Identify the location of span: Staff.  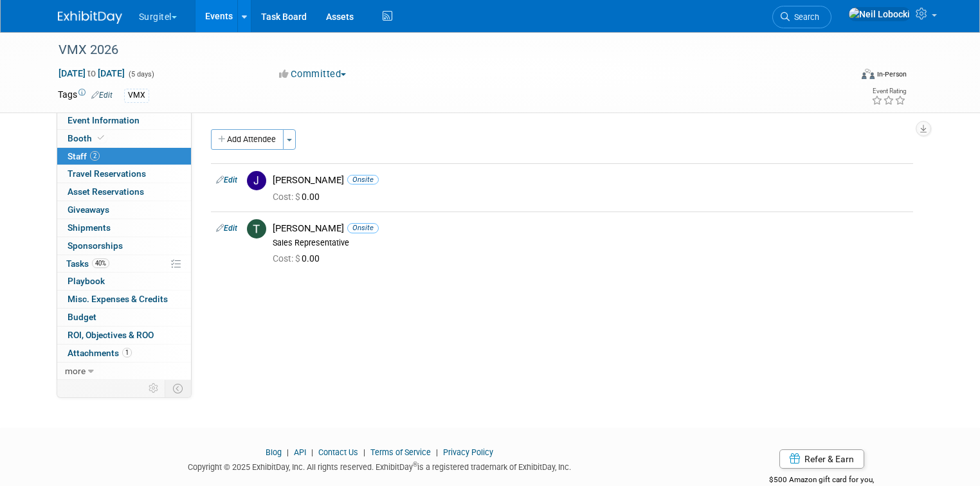
(84, 156).